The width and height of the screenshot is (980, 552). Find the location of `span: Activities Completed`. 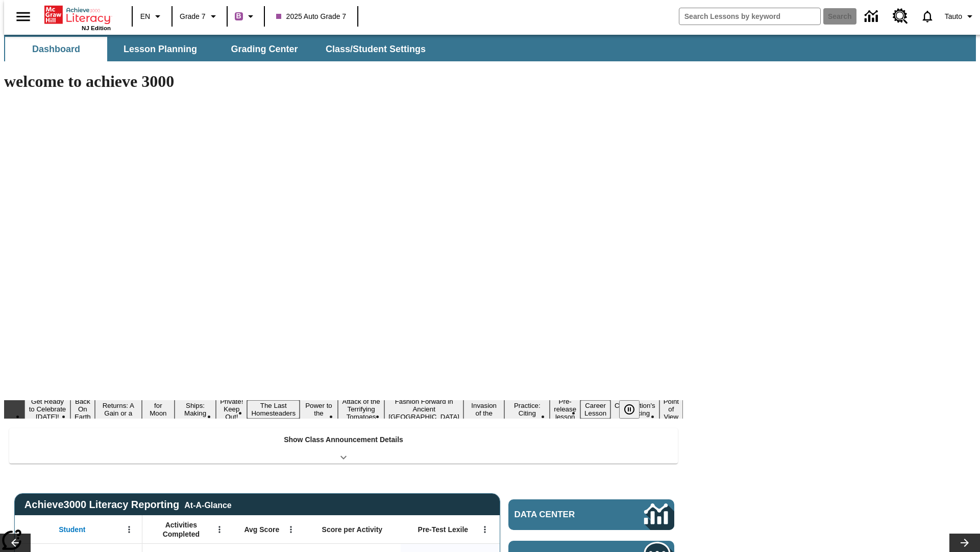

span: Activities Completed is located at coordinates (181, 529).